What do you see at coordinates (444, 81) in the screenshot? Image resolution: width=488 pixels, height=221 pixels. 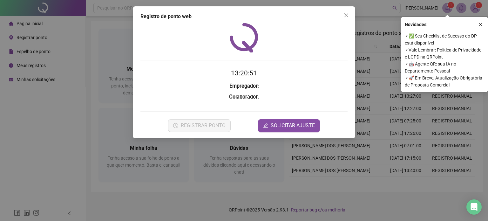 I see `span: ⚬ 🚀 Em Breve, Atualização Obrigatória de Proposta Comercial` at bounding box center [444, 81].